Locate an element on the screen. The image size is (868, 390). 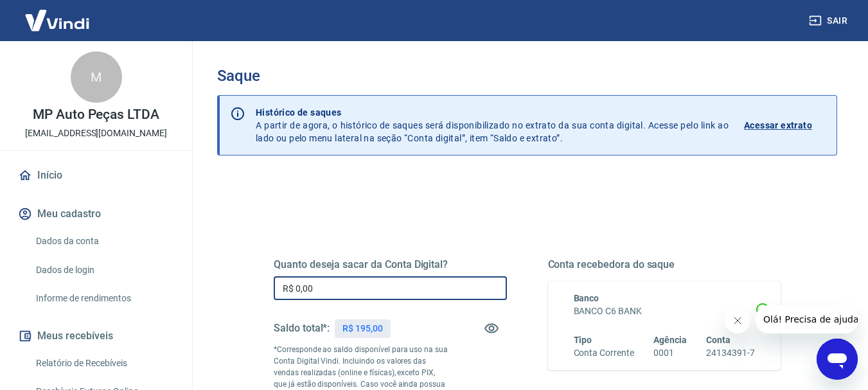
p: R$ 195,00 is located at coordinates (362, 328).